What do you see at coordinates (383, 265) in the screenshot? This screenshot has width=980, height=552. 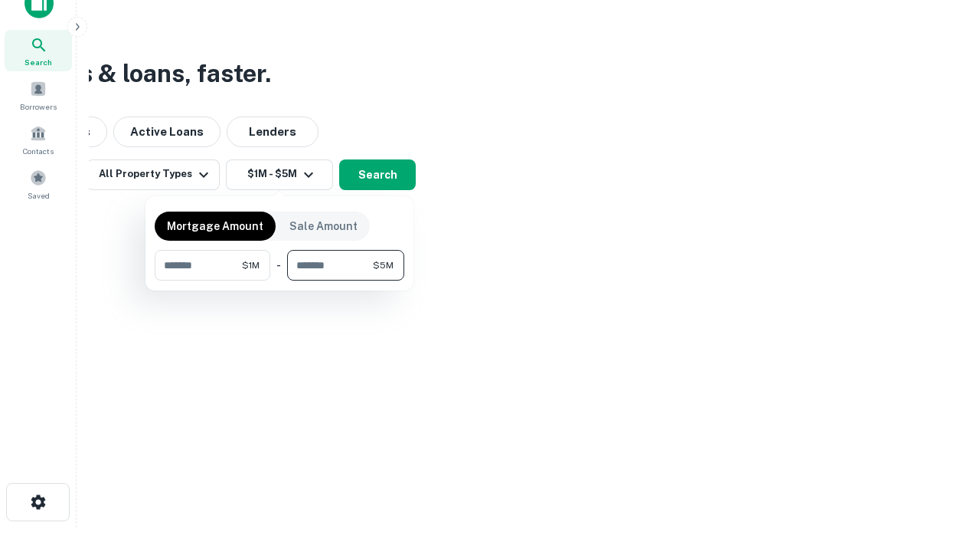 I see `span: $5M` at bounding box center [383, 265].